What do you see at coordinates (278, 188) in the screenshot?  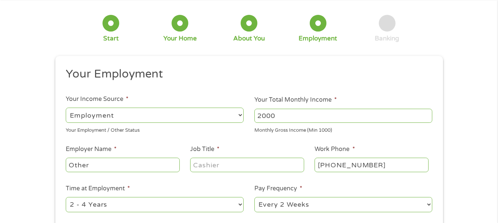 I see `label: Pay Frequency` at bounding box center [278, 188].